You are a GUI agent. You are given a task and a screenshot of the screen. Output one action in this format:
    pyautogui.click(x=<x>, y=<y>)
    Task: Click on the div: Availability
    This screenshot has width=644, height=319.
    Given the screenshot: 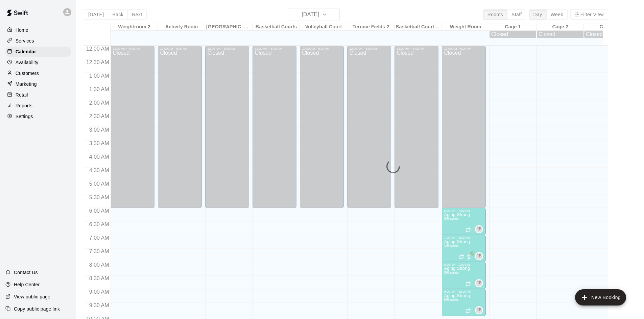 What is the action you would take?
    pyautogui.click(x=38, y=63)
    